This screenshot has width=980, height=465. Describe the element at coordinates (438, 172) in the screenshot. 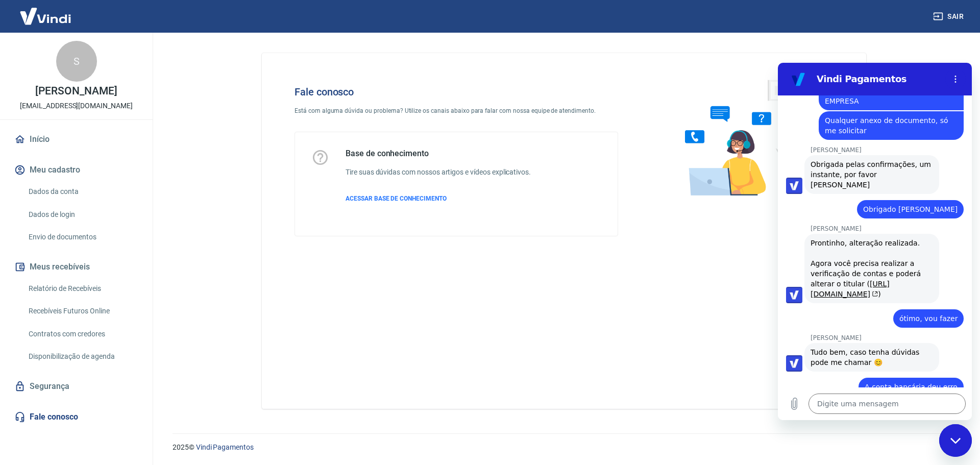

I see `h6: Tire suas dúvidas com nossos artigos e vídeos explicativos.` at that location.